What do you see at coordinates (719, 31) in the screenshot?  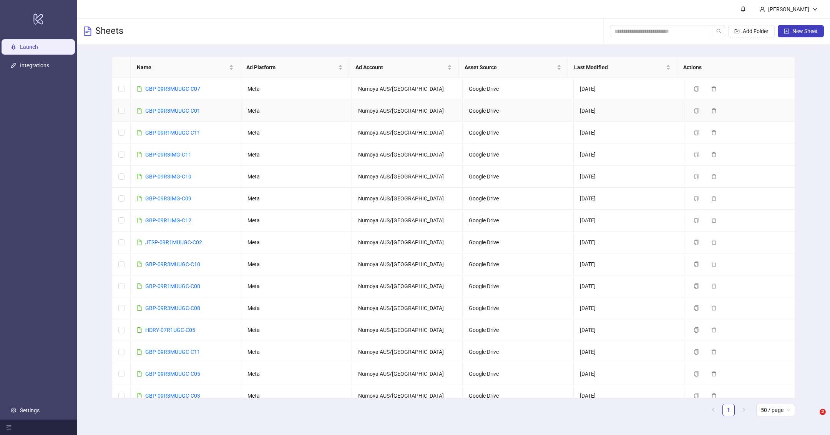 I see `span: search` at bounding box center [719, 31].